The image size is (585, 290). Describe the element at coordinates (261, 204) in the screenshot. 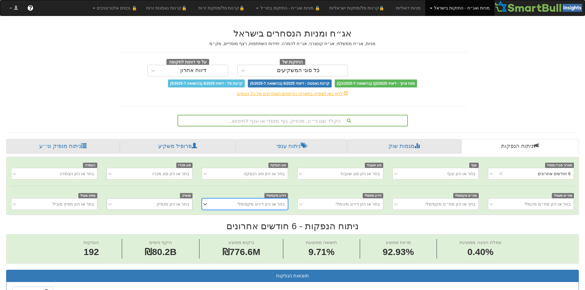

I see `div: בחר או הזן דירוג מקסימלי` at that location.